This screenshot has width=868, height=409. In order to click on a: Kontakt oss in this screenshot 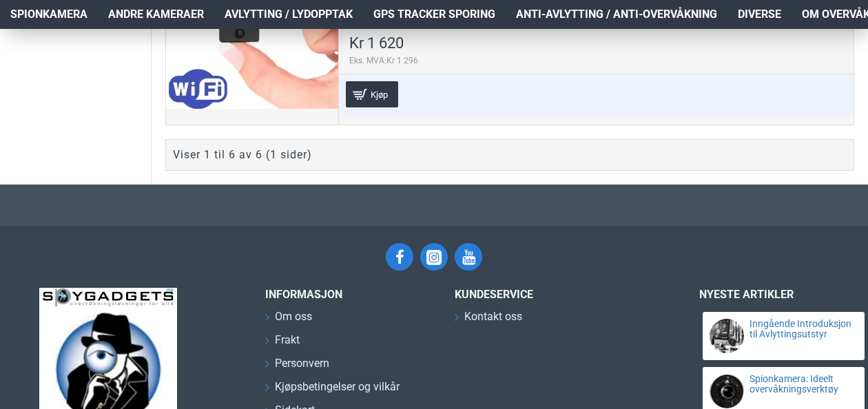, I will do `click(489, 320)`.